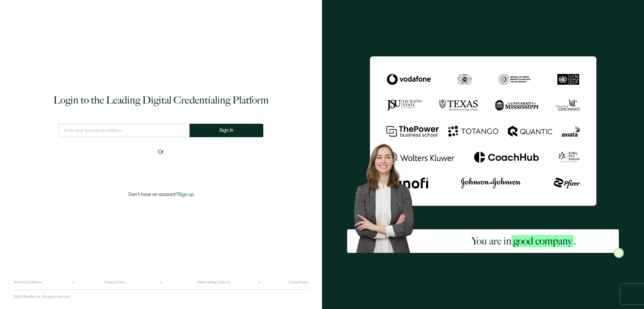 This screenshot has width=644, height=309. What do you see at coordinates (627, 293) in the screenshot?
I see `div: Chat Widget` at bounding box center [627, 293].